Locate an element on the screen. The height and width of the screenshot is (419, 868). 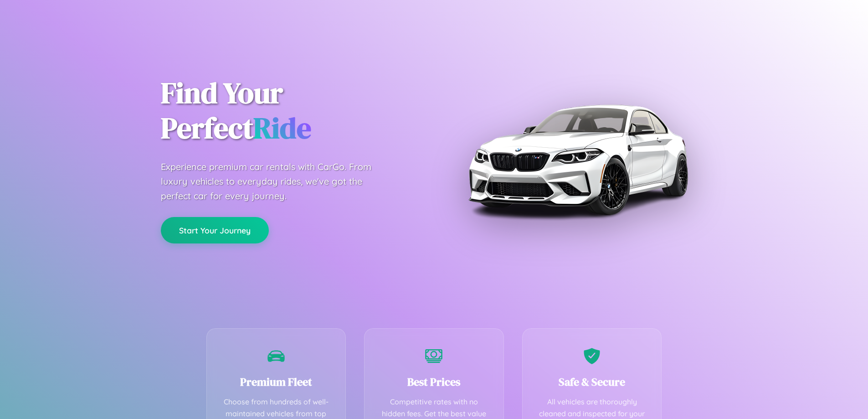
span: Ride is located at coordinates (282, 128).